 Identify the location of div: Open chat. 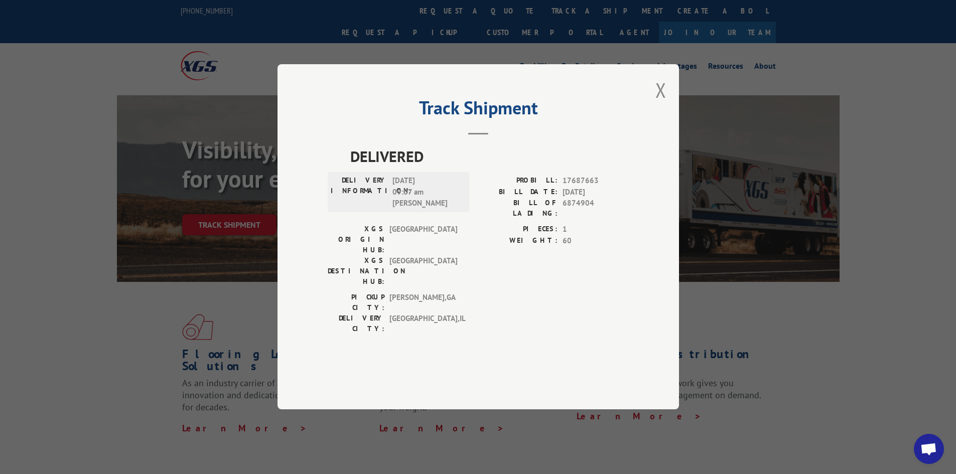
(929, 449).